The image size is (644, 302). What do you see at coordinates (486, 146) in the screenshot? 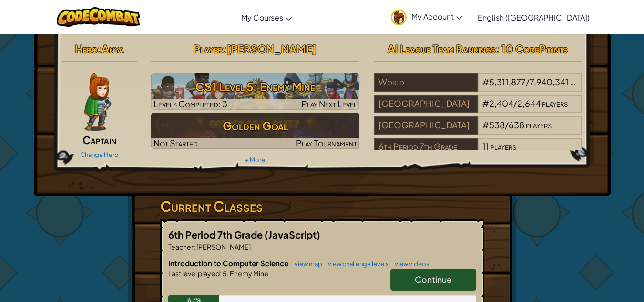
I see `span: 11` at bounding box center [486, 146].